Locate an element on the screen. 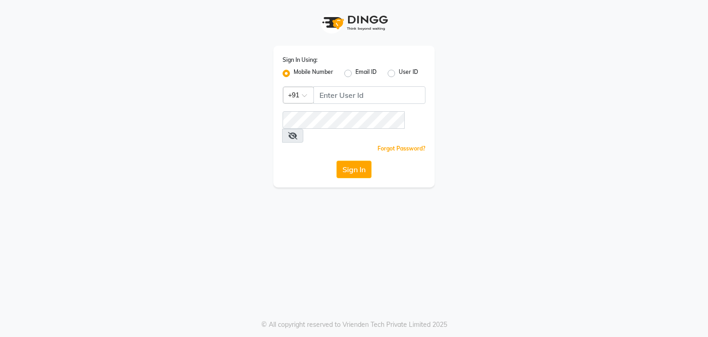 The image size is (708, 337). label: User ID is located at coordinates (409, 73).